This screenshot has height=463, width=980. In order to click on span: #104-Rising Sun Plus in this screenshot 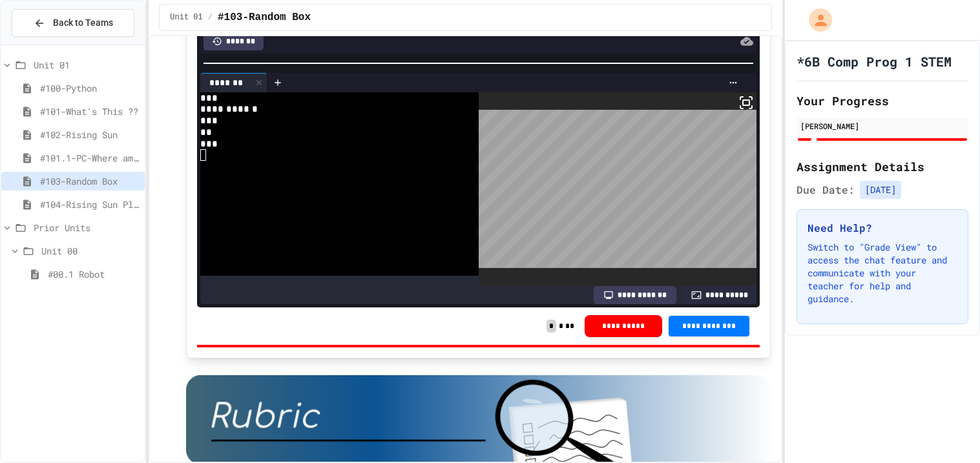, I will do `click(90, 204)`.